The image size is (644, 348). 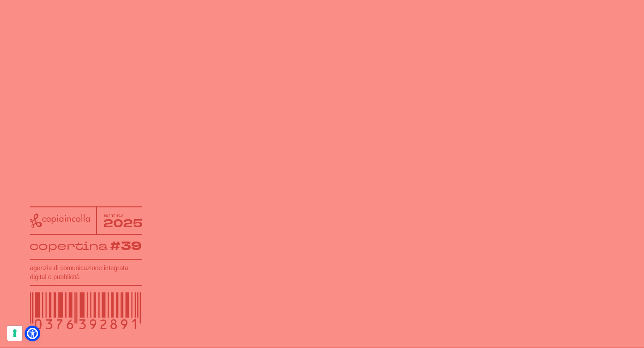 What do you see at coordinates (126, 247) in the screenshot?
I see `tspan: #39` at bounding box center [126, 247].